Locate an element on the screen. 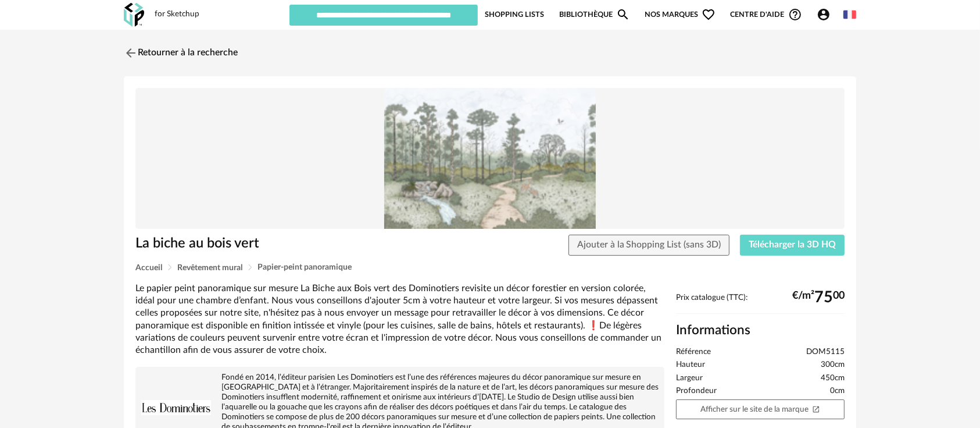  a: Retourner à la recherche is located at coordinates (181, 53).